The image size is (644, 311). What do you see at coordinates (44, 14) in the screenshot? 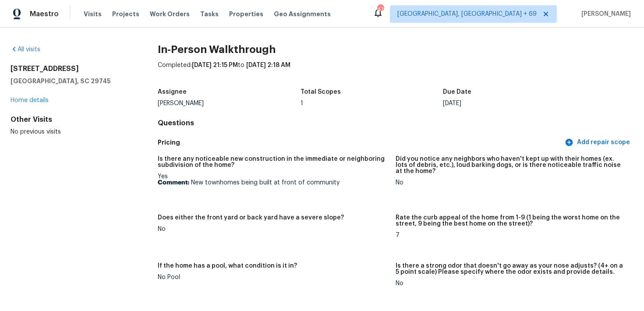
I see `span: Maestro` at bounding box center [44, 14].